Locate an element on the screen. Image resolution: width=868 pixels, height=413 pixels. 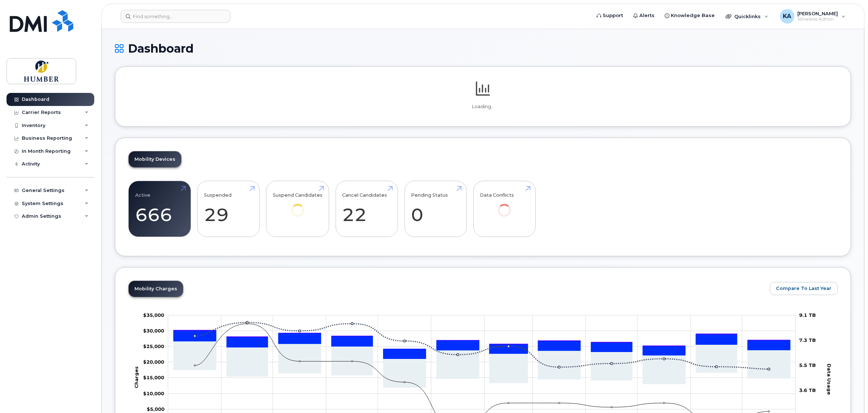
tspan: 7.3 TB is located at coordinates (807, 340).